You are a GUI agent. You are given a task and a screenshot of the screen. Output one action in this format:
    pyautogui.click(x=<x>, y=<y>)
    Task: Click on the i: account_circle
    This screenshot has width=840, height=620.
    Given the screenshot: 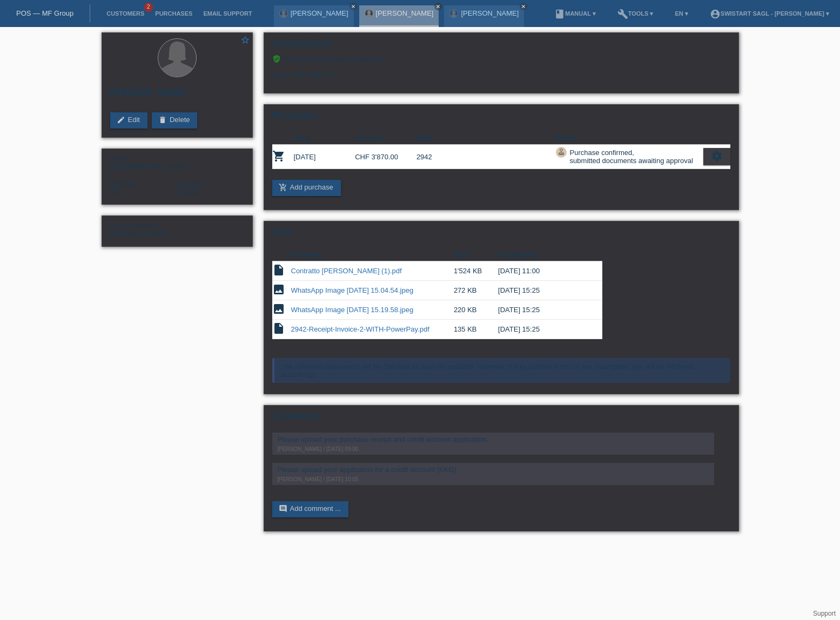 What is the action you would take?
    pyautogui.click(x=715, y=14)
    